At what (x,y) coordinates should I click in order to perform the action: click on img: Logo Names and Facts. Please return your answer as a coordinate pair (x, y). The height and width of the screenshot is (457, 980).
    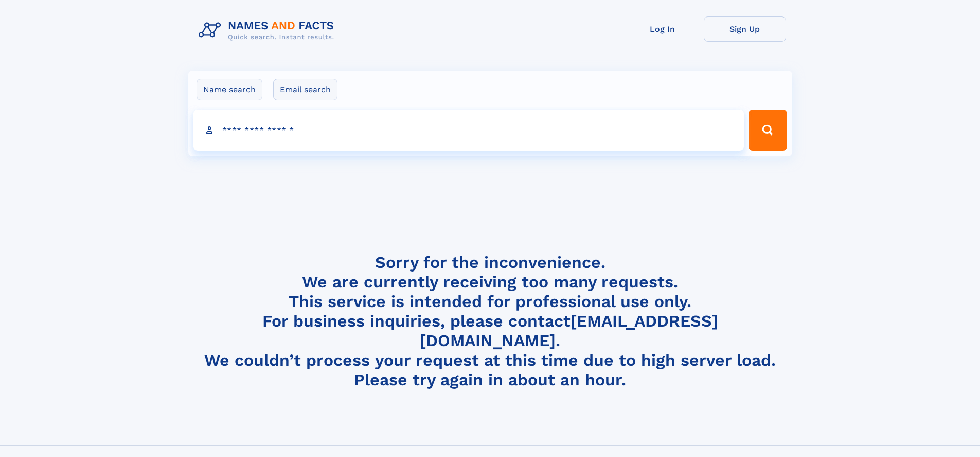
    Looking at the image, I should click on (268, 30).